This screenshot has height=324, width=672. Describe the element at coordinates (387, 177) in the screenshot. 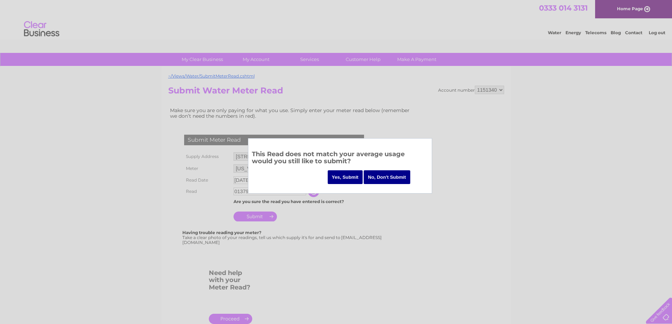

I see `input: No, Don't Submit` at that location.